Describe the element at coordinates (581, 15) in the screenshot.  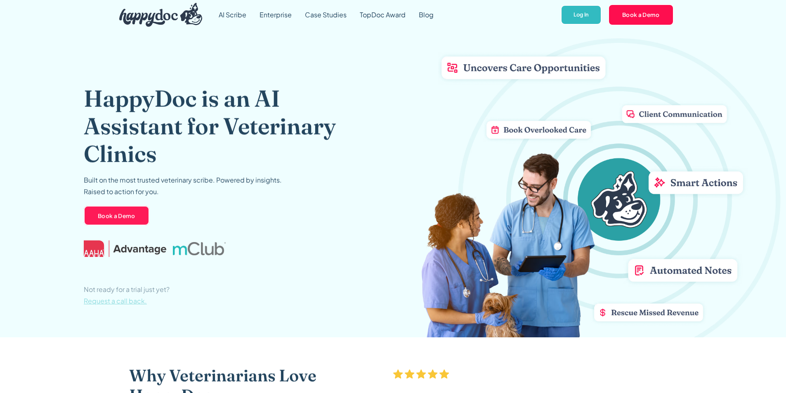
I see `a: Log In` at that location.